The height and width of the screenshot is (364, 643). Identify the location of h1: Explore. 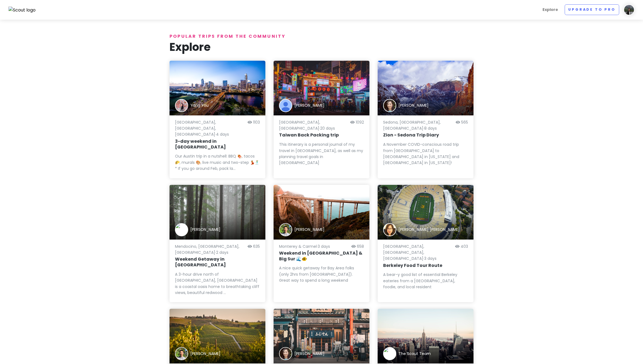
(322, 47).